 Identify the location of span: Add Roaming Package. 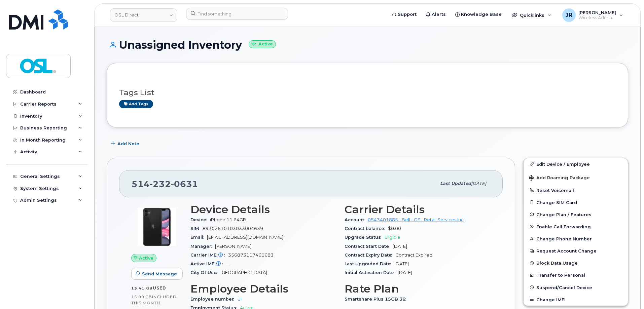
(560, 179).